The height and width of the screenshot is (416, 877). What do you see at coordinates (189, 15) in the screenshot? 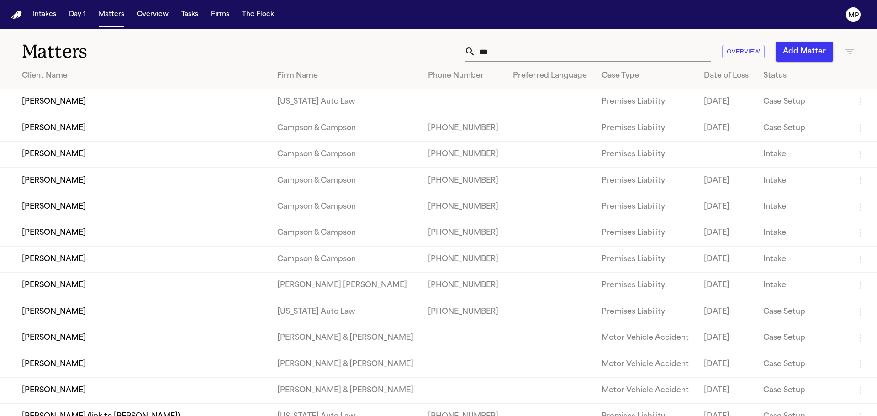
I see `a: Tasks` at bounding box center [189, 15].